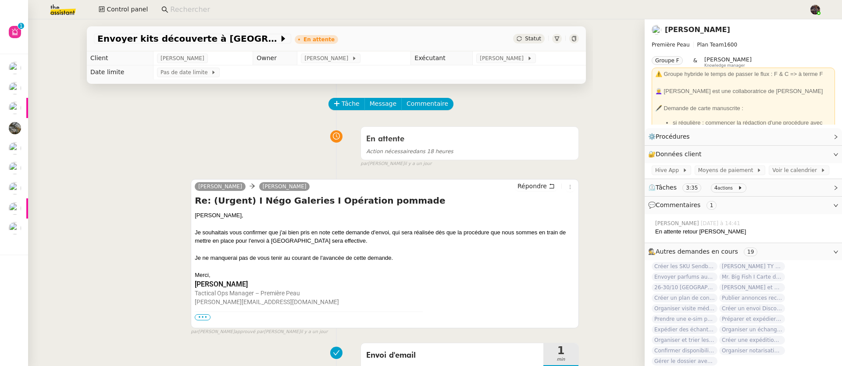 The width and height of the screenshot is (842, 366). Describe the element at coordinates (533, 39) in the screenshot. I see `span: Statut` at that location.